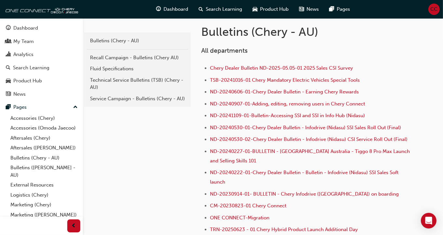 The image size is (443, 235). What do you see at coordinates (306, 128) in the screenshot?
I see `span: ND-20240530-01-Chery Dealer Bulletin - Infodrive (Nidasu) SSI Sales Roll Out (Final)` at bounding box center [306, 128].